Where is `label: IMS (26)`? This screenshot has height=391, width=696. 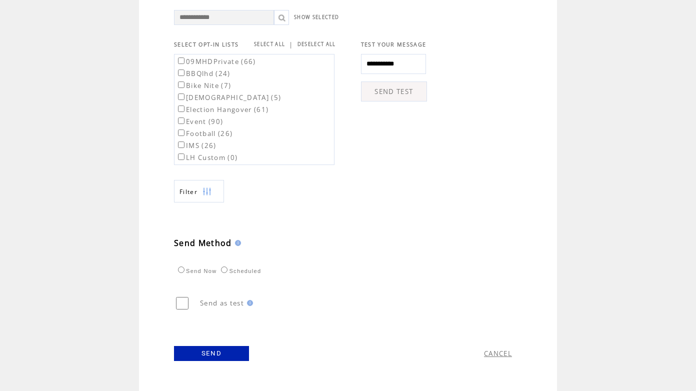 label: IMS (26) is located at coordinates (196, 145).